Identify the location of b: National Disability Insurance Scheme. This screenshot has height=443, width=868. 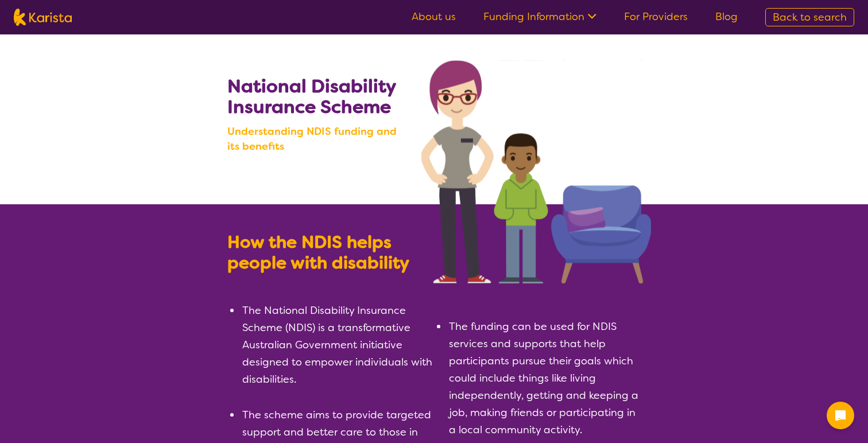
(311, 97).